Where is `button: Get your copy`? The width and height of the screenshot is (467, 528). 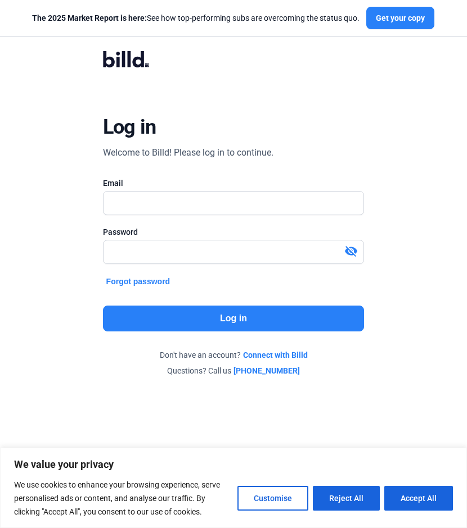
button: Get your copy is located at coordinates (400, 18).